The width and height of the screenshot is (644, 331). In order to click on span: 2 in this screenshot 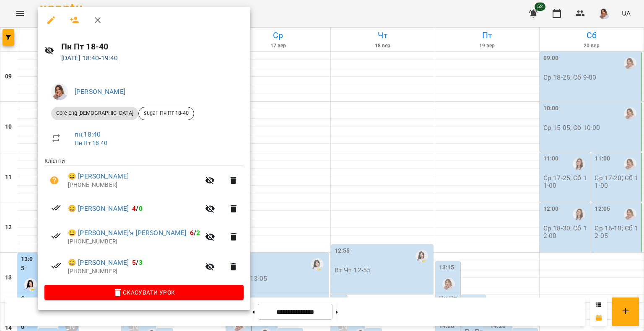, I will do `click(198, 233)`.